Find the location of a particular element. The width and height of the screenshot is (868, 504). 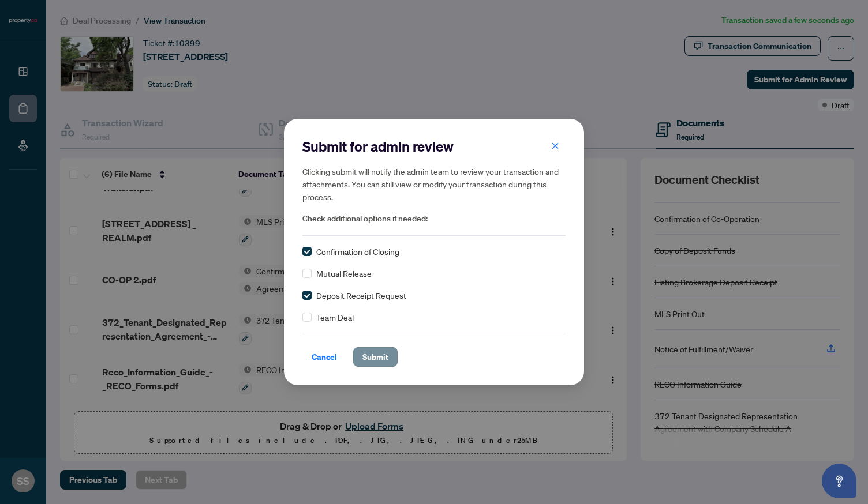

button: Cancel is located at coordinates (324, 357).